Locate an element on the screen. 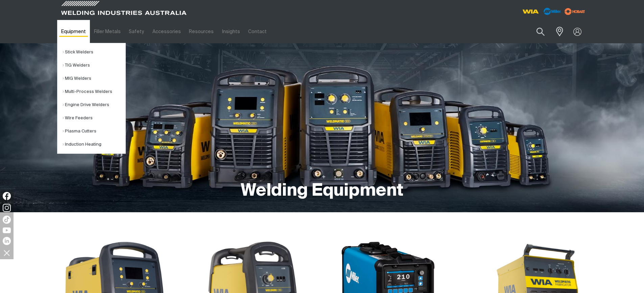 This screenshot has height=293, width=644. a: Engine Drive Welders is located at coordinates (94, 105).